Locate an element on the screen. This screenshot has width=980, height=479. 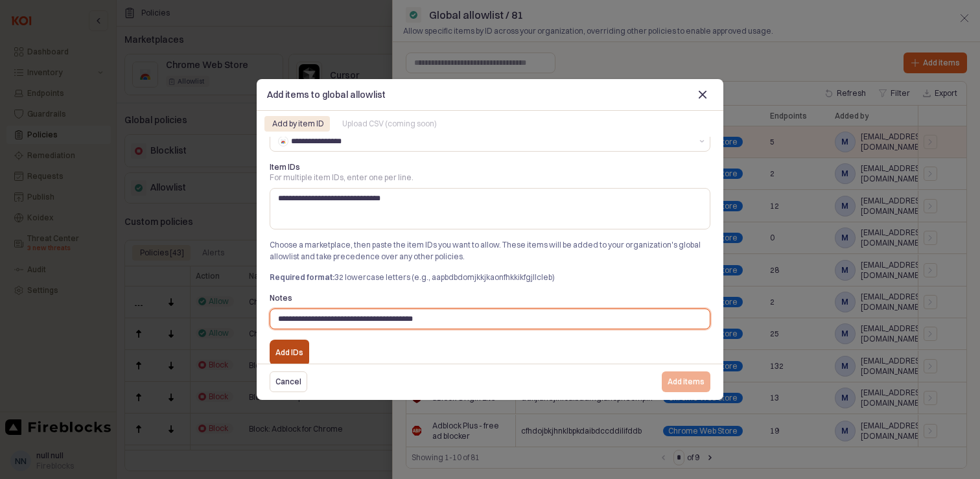
p: Choose a marketplace, then paste the item IDs you want to allow. These items will be added to you... is located at coordinates (490, 250).